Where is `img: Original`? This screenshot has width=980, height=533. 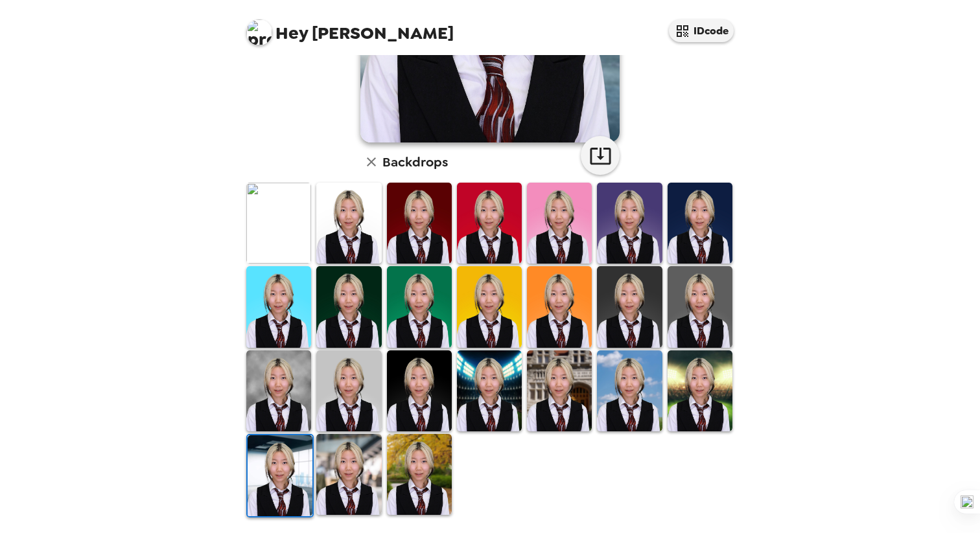 img: Original is located at coordinates (279, 223).